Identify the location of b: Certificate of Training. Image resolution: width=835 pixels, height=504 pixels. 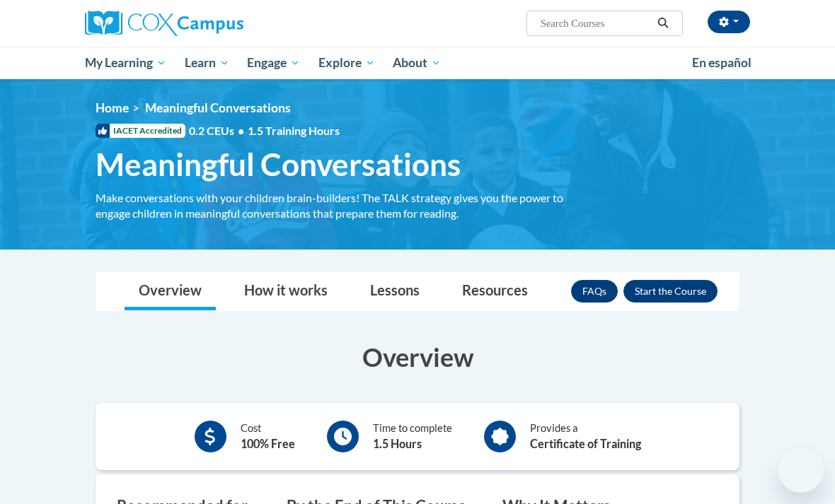
(585, 444).